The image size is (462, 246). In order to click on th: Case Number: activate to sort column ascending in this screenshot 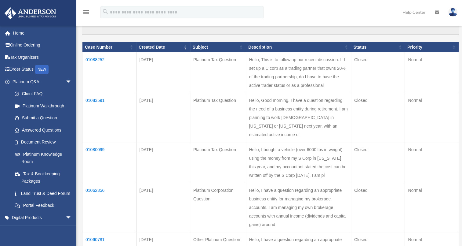, I will do `click(109, 47)`.